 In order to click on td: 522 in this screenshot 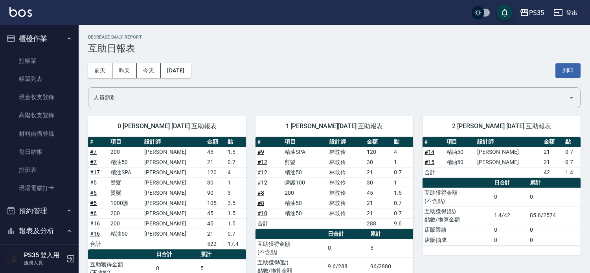, I will do `click(215, 244)`.